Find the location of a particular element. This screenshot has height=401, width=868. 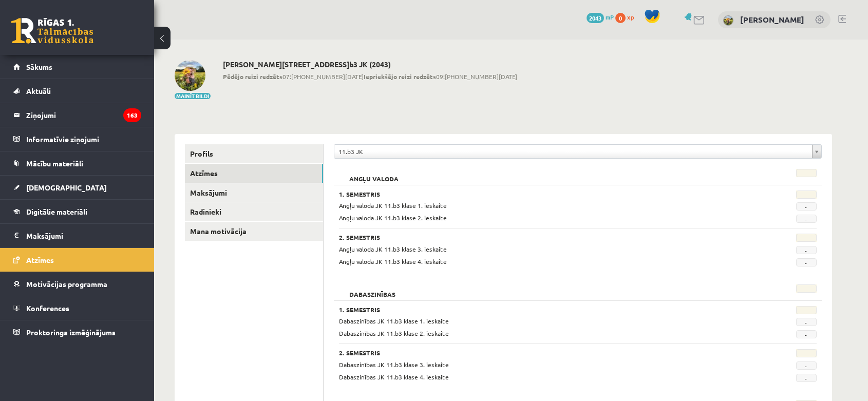

b: Pēdējo reizi redzēts is located at coordinates (253, 76).